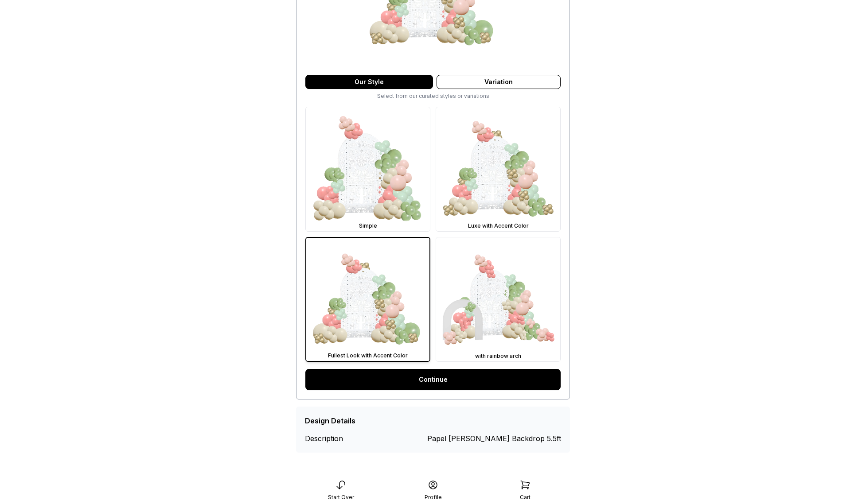 This screenshot has height=504, width=866. What do you see at coordinates (337, 439) in the screenshot?
I see `div: Description` at bounding box center [337, 439].